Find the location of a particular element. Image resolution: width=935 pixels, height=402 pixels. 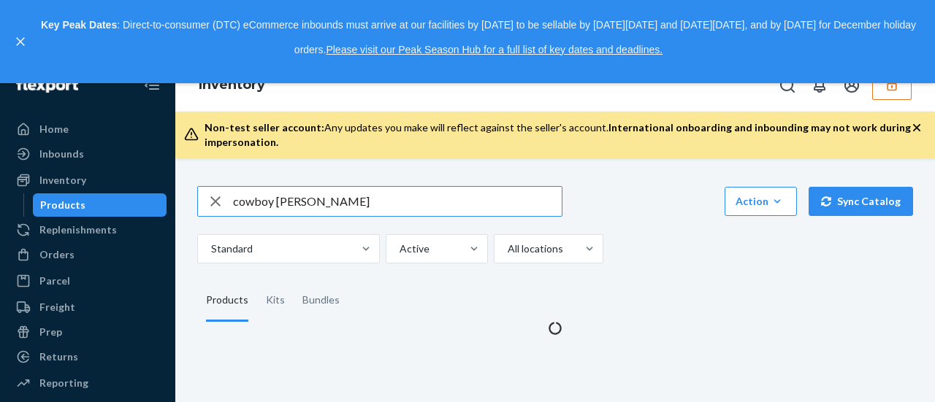

div: Freight is located at coordinates (57, 308).